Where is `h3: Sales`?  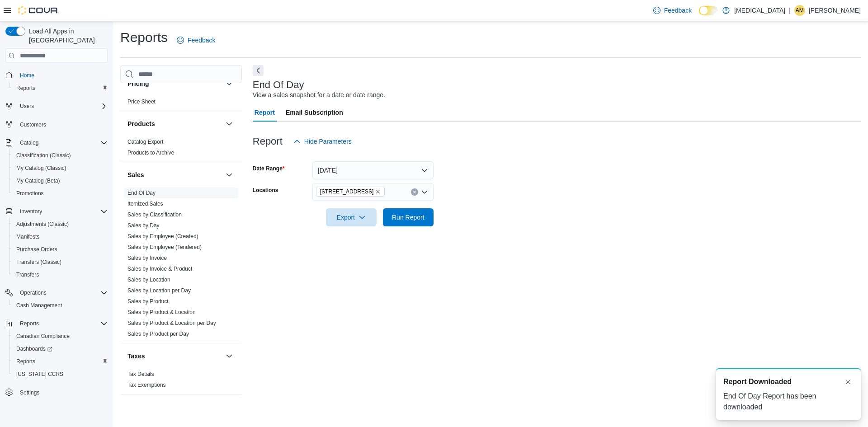 h3: Sales is located at coordinates (136, 175).